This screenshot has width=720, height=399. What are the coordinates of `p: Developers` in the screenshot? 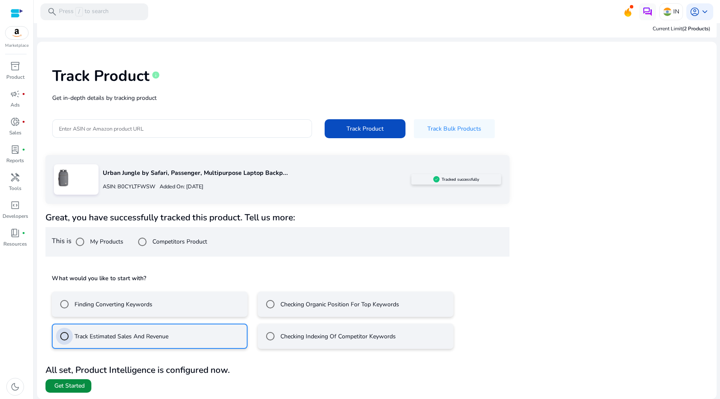 It's located at (15, 216).